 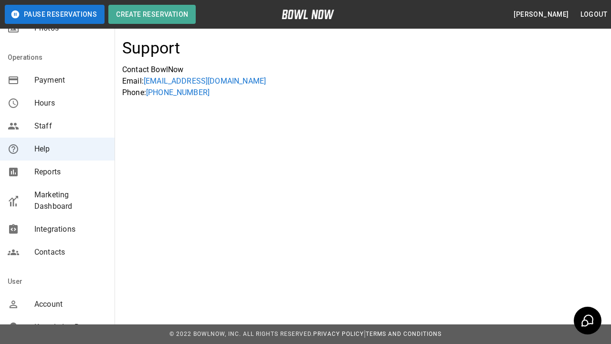 What do you see at coordinates (71, 126) in the screenshot?
I see `span: Staff` at bounding box center [71, 126].